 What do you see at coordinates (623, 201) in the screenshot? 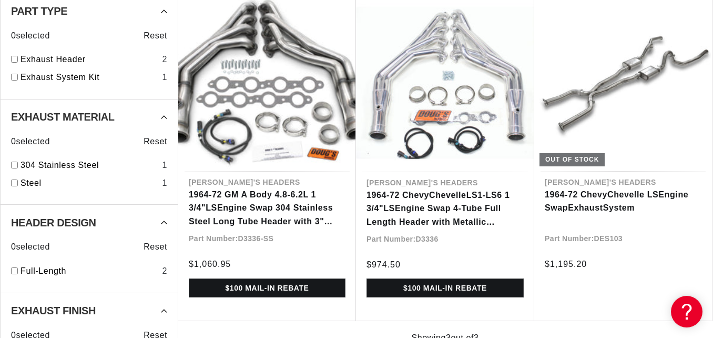
I see `a: 1964-72 ChevyChevelle LSEngine SwapExhaustSystem` at bounding box center [623, 201].